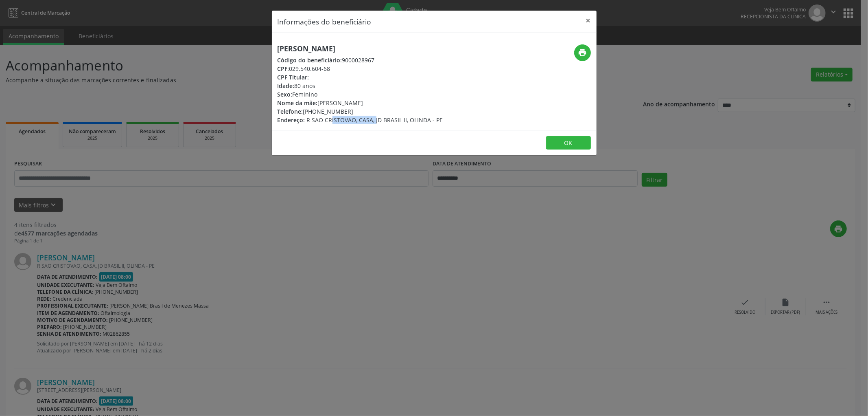 The image size is (868, 416). What do you see at coordinates (292, 119) in the screenshot?
I see `span: Endereço:` at bounding box center [292, 119].